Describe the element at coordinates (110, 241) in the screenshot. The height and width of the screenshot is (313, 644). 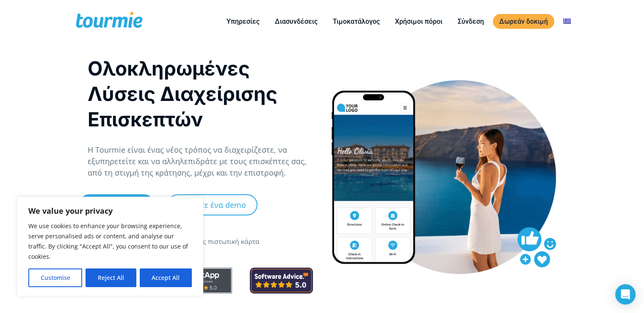
I see `p: We use cookies to enhance your browsing experience, serve personalised ads or content, and analys...` at that location.